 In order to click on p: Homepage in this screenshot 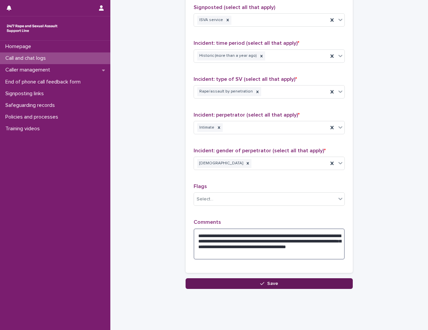, I will do `click(19, 46)`.